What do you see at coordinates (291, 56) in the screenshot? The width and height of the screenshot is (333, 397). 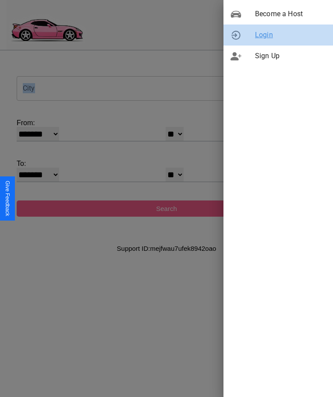 I see `span: Sign Up` at bounding box center [291, 56].